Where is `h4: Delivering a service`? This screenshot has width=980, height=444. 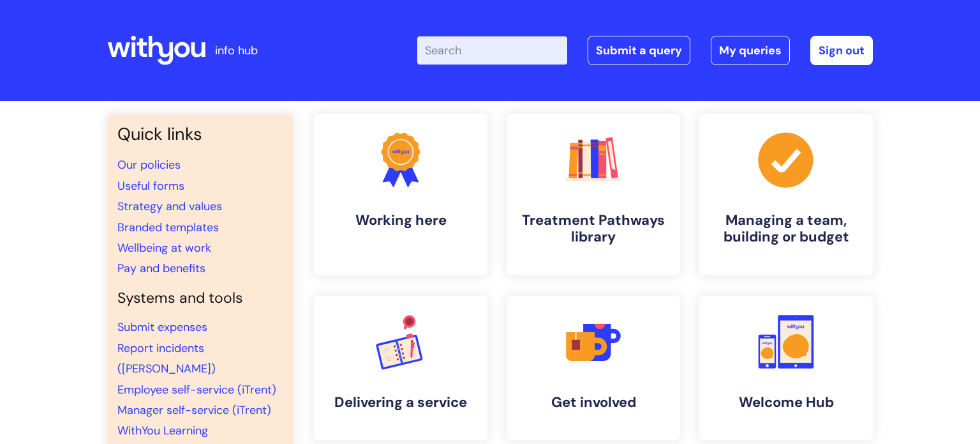 h4: Delivering a service is located at coordinates (401, 402).